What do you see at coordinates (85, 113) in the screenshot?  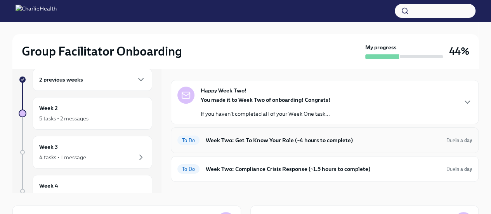 I see `a: Week 25 tasks • 2 messages` at bounding box center [85, 113].